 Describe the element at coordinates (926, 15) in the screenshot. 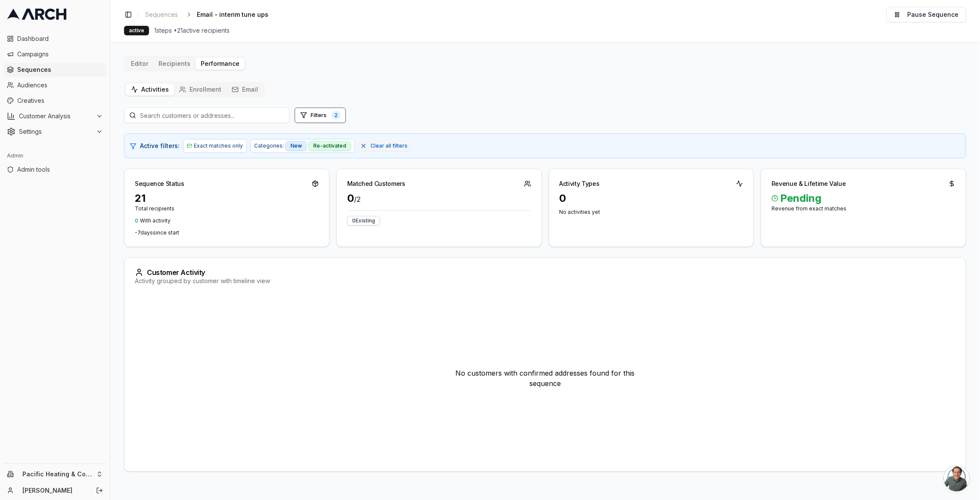

I see `button: Pause Sequence` at that location.